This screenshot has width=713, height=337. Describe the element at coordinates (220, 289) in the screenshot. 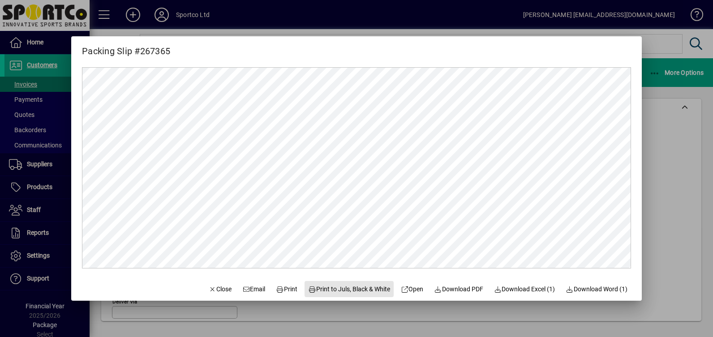

I see `span: Close` at that location.